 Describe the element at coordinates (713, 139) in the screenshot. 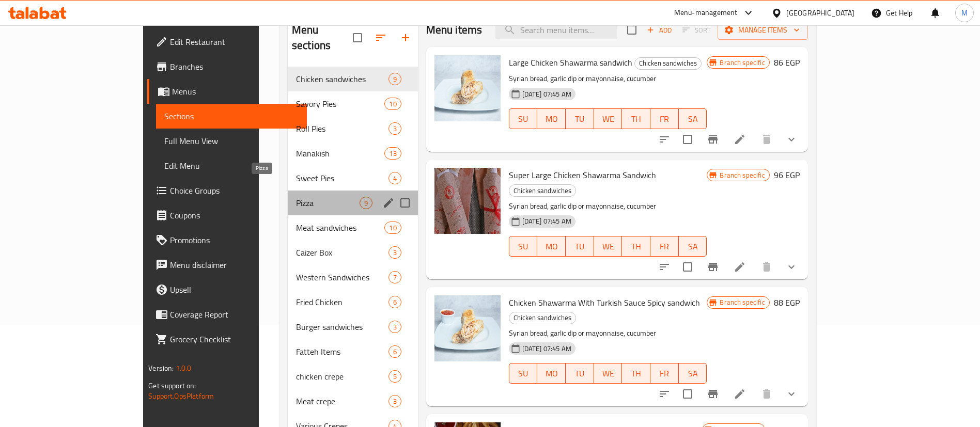

I see `button: Branch-specific-item` at that location.